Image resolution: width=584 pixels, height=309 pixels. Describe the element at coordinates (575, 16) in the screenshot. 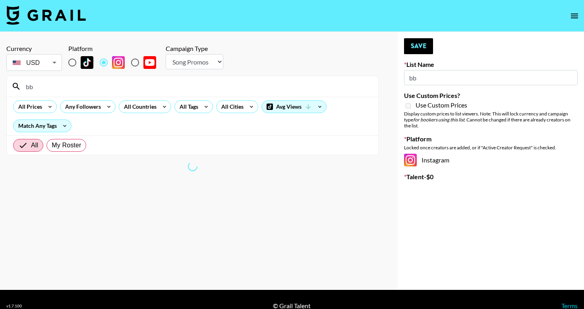

I see `button: open drawer` at that location.